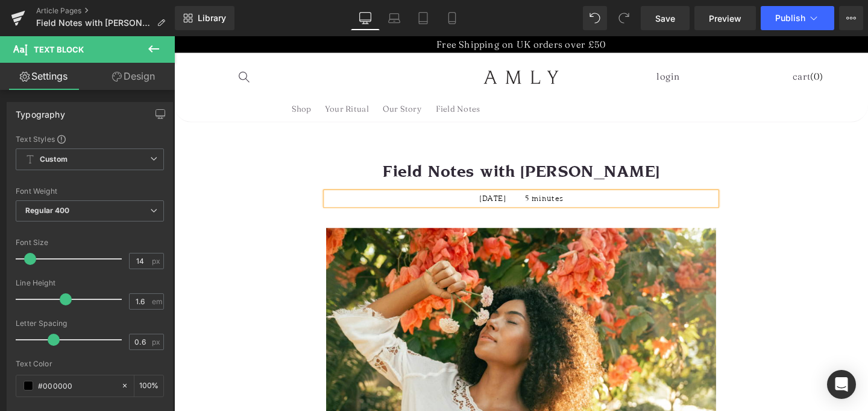  Describe the element at coordinates (423, 18) in the screenshot. I see `a: Tablet` at that location.